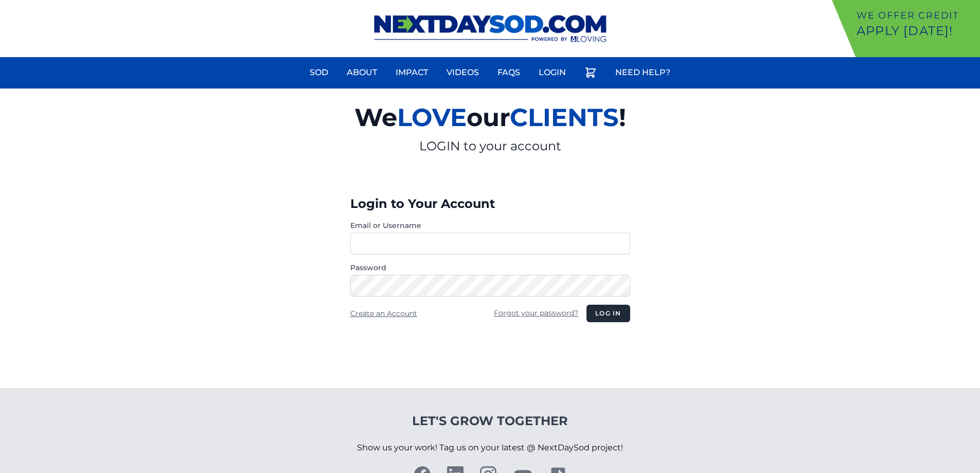  I want to click on a: Impact, so click(412, 73).